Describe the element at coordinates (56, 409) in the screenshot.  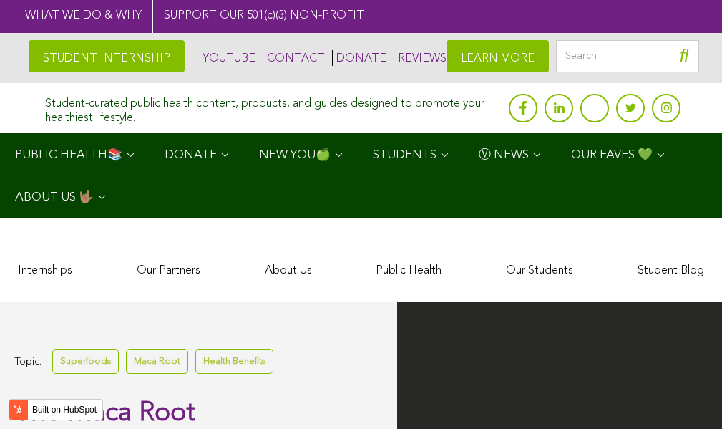
I see `button: Built on HubSpot` at that location.